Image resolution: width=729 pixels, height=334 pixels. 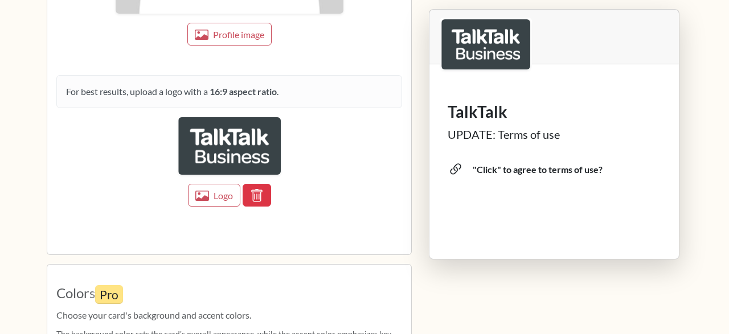 I want to click on div: For best results, upload a logo with a ., so click(x=229, y=92).